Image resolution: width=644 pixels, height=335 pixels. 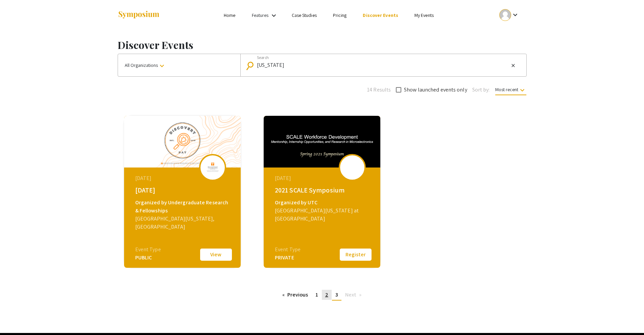 I want to click on a: Case Studies, so click(x=305, y=15).